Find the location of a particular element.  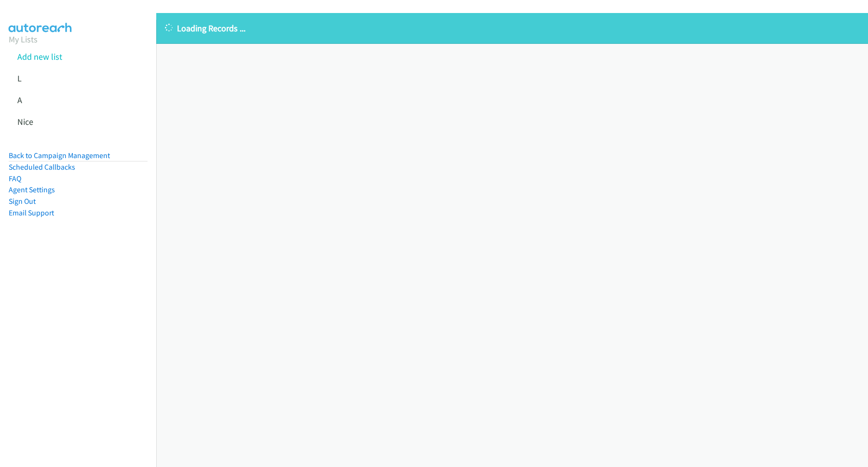

a: Back to Campaign Management is located at coordinates (59, 155).